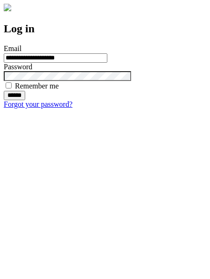 The width and height of the screenshot is (210, 279). I want to click on img: logo-4e3dc11c47720685a147b03b5a06dd966a58ff35d612b21f08c02c0306f2b779.png, so click(7, 7).